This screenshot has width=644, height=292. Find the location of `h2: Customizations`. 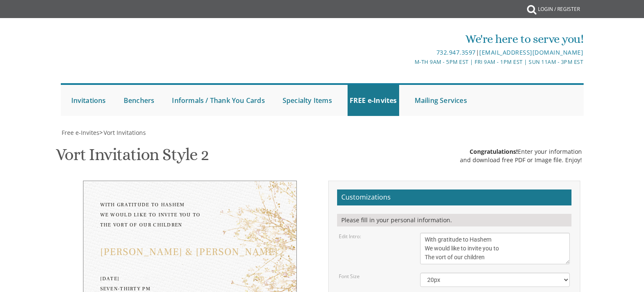

h2: Customizations is located at coordinates (454, 197).